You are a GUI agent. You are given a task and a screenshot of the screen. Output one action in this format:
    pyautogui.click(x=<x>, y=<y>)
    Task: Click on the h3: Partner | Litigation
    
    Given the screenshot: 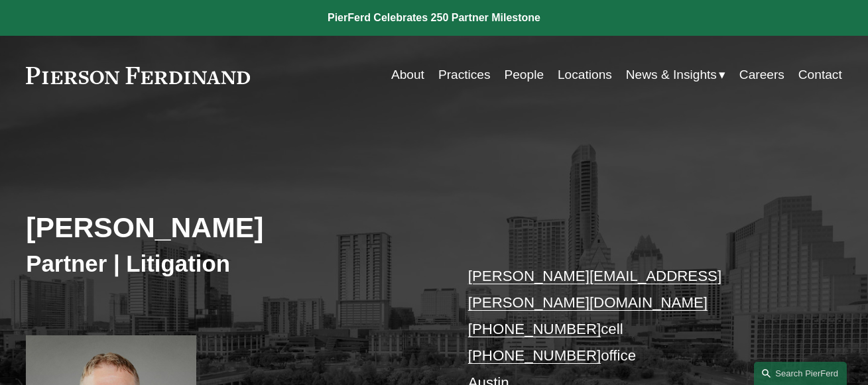 What is the action you would take?
    pyautogui.click(x=229, y=263)
    